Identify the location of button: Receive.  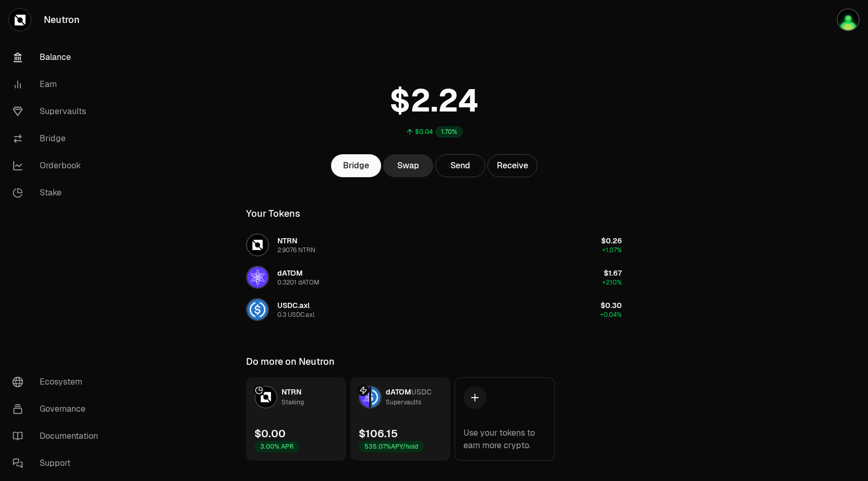
(512, 166).